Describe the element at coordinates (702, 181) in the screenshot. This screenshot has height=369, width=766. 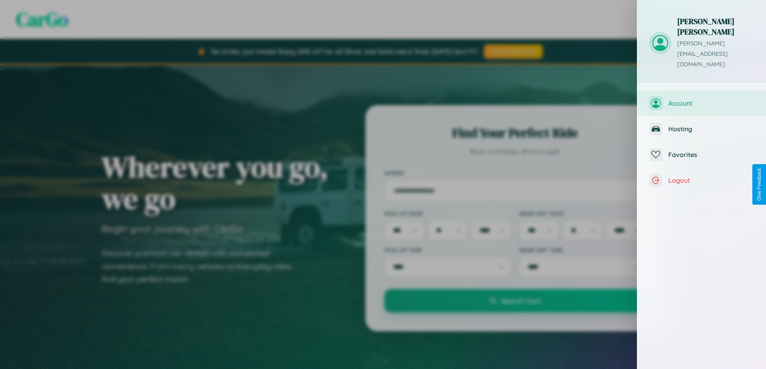
I see `button: Logout` at that location.